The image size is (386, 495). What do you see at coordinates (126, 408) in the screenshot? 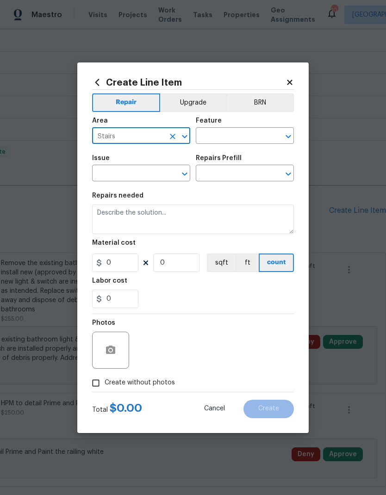
I see `span: $ 0.00` at bounding box center [126, 408].